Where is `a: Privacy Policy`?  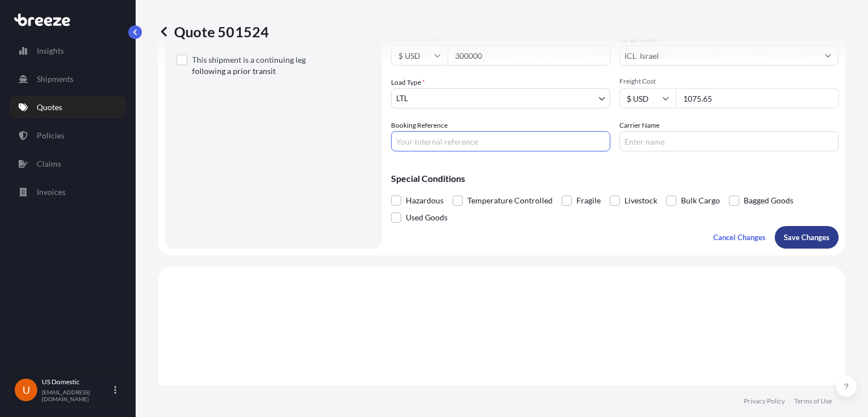 a: Privacy Policy is located at coordinates (764, 401).